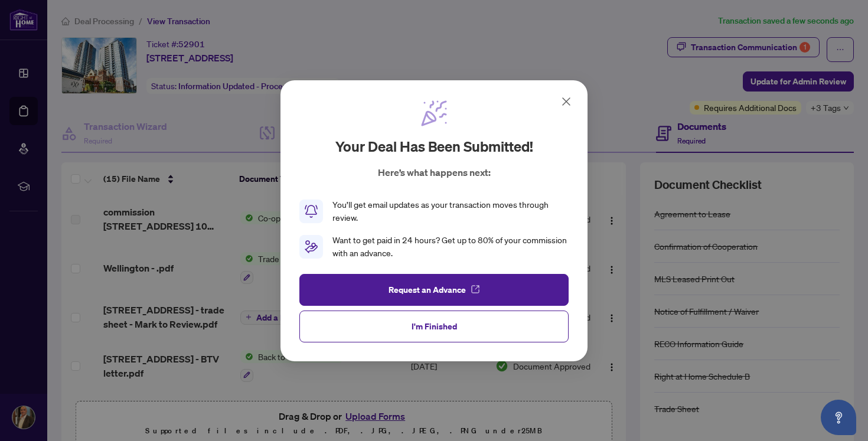 The height and width of the screenshot is (441, 868). I want to click on a: Request an Advance, so click(434, 289).